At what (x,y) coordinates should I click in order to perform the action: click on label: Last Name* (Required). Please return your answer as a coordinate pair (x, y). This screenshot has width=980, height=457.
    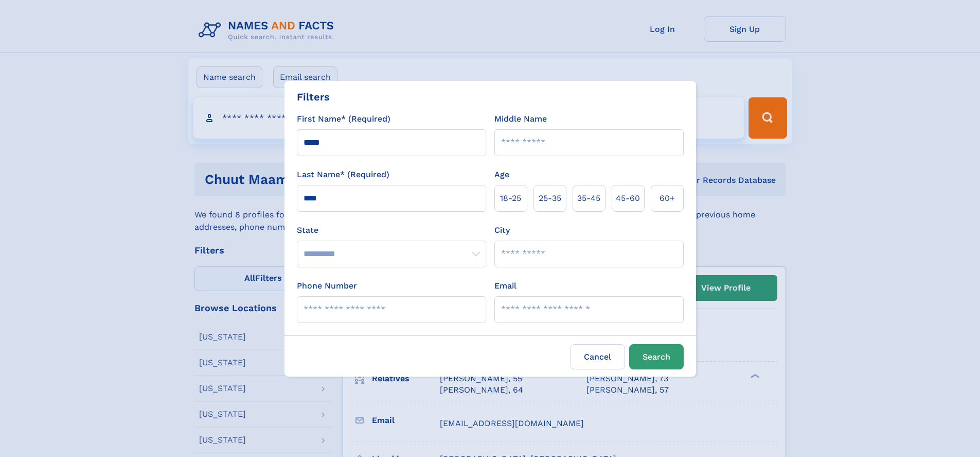
    Looking at the image, I should click on (343, 175).